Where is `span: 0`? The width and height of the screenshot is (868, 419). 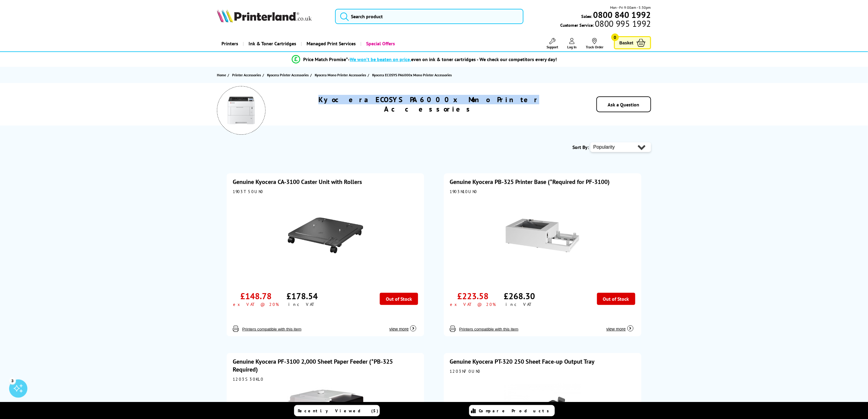
span: 0 is located at coordinates (615, 37).